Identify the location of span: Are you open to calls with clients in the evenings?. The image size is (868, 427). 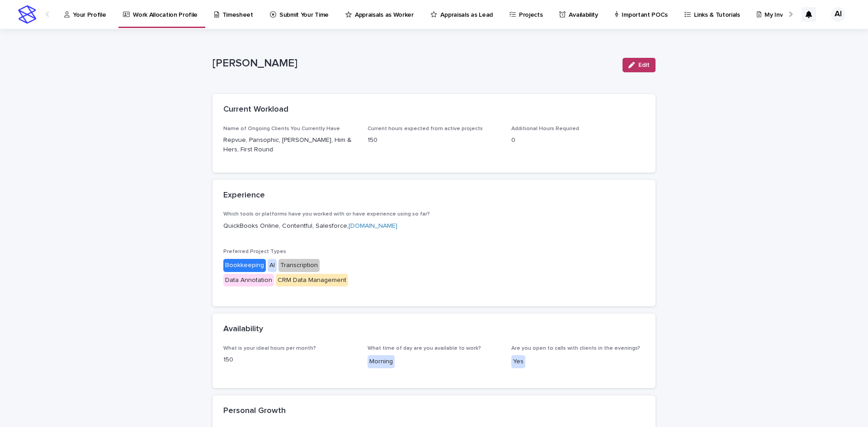
(575, 348).